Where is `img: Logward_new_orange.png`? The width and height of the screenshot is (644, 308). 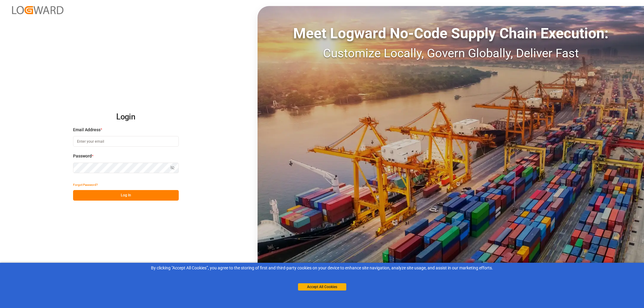
img: Logward_new_orange.png is located at coordinates (38, 10).